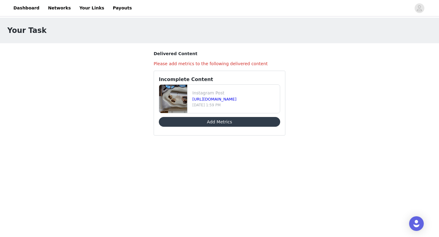  Describe the element at coordinates (220, 54) in the screenshot. I see `h3: Delivered Content` at that location.